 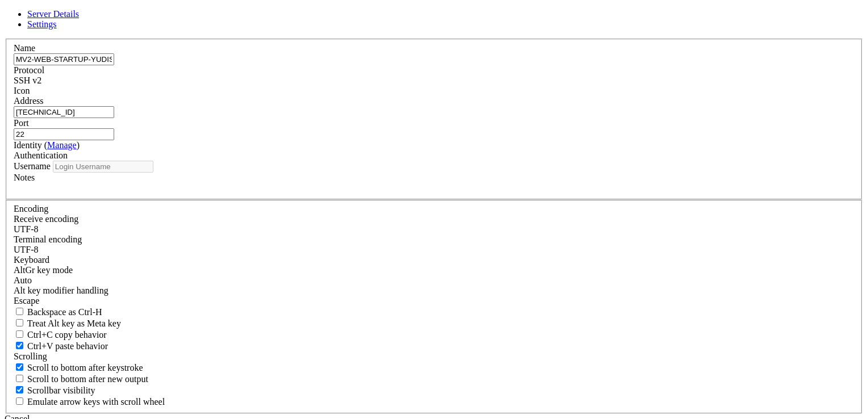 I want to click on span: Settings, so click(x=42, y=24).